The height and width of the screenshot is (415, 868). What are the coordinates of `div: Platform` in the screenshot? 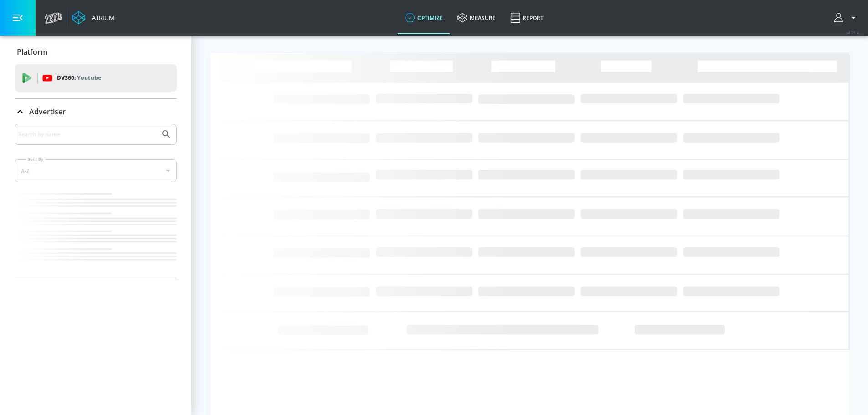 It's located at (96, 52).